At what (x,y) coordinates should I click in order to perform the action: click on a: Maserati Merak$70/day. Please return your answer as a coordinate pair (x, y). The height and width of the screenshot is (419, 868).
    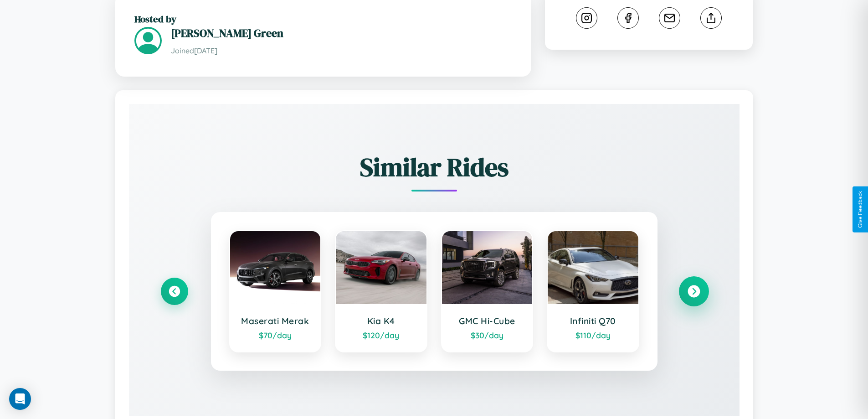
    Looking at the image, I should click on (275, 291).